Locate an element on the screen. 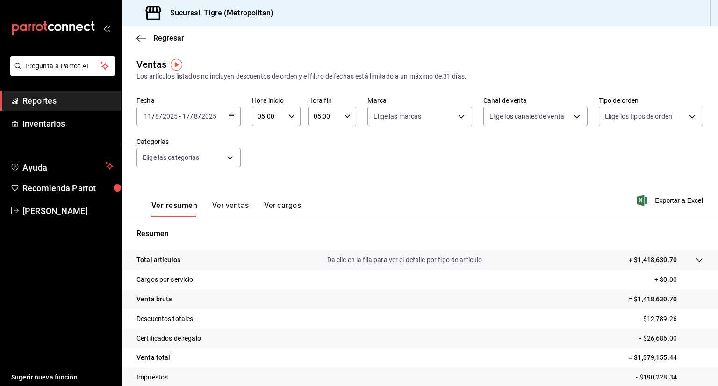  p: Cargos por servicio is located at coordinates (165, 280).